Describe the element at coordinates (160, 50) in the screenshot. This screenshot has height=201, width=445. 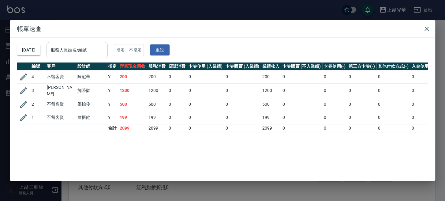
I see `button: 重設` at that location.